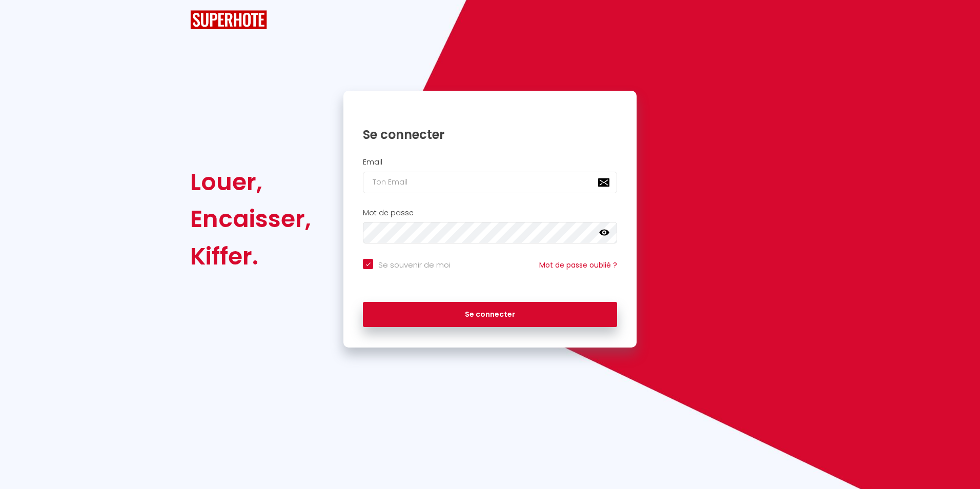  I want to click on h2: Email, so click(490, 162).